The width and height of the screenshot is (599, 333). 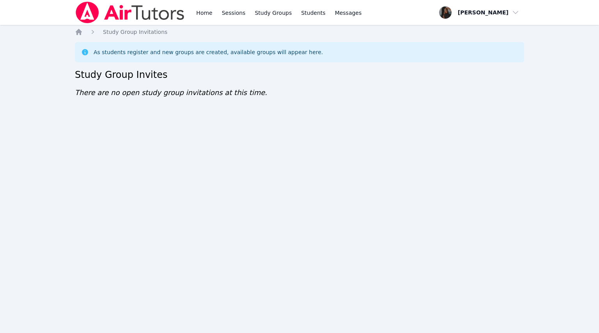 What do you see at coordinates (208, 52) in the screenshot?
I see `div: As students register and new groups are created, available groups will appear here.` at bounding box center [208, 52].